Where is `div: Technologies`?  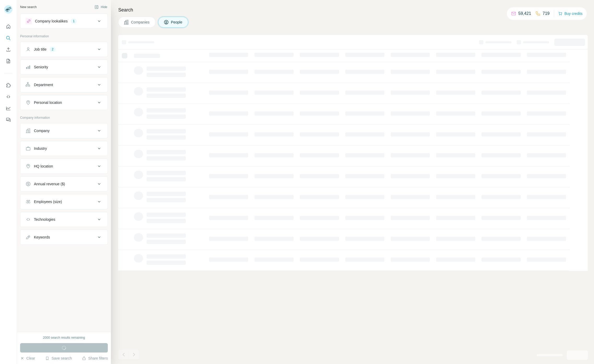
div: Technologies is located at coordinates (45, 219).